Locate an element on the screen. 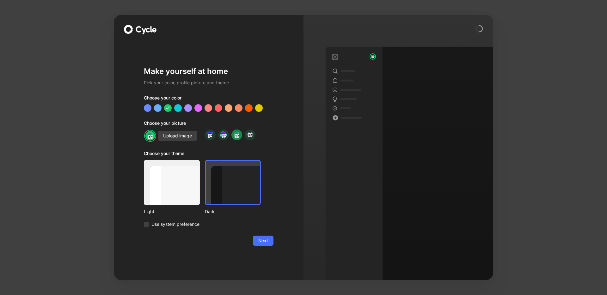 The height and width of the screenshot is (295, 607). span: Upload image is located at coordinates (177, 136).